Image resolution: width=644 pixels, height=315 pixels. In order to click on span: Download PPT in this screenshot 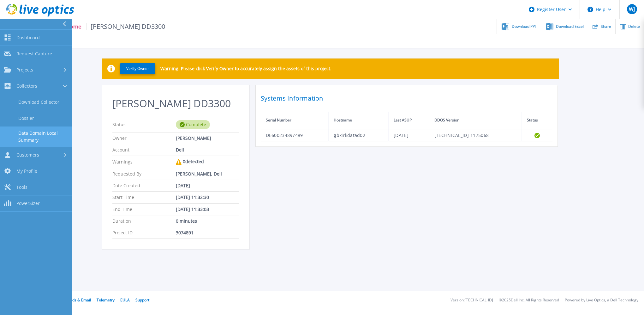, I will do `click(524, 26)`.